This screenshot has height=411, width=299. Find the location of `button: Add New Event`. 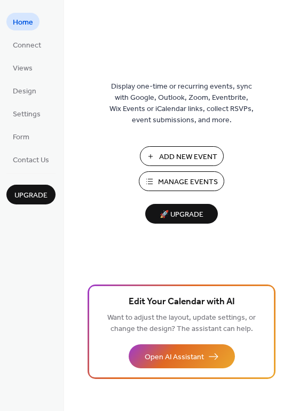

button: Add New Event is located at coordinates (181, 156).